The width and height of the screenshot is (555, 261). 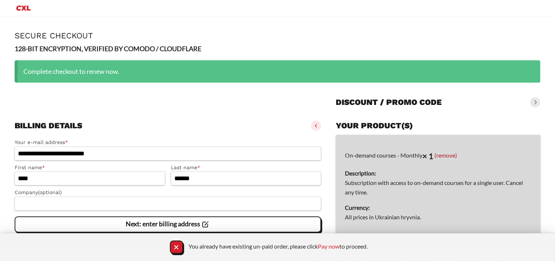 What do you see at coordinates (277, 71) in the screenshot?
I see `div: Complete checkout to renew now.` at bounding box center [277, 71].